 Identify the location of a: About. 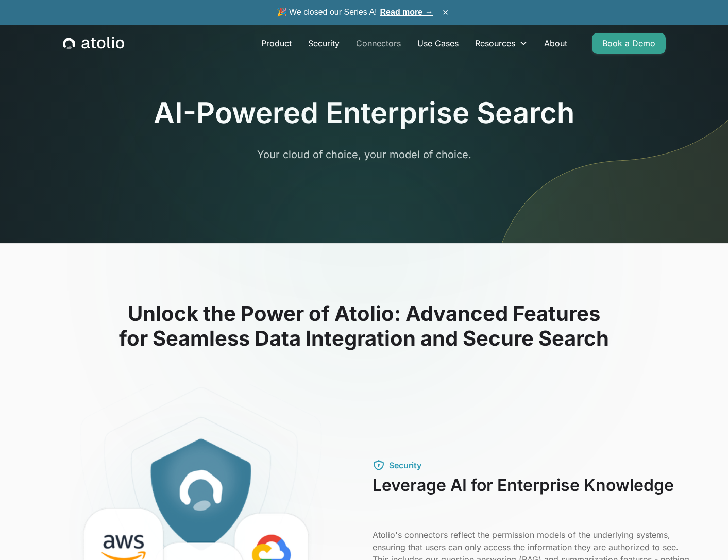
(555, 43).